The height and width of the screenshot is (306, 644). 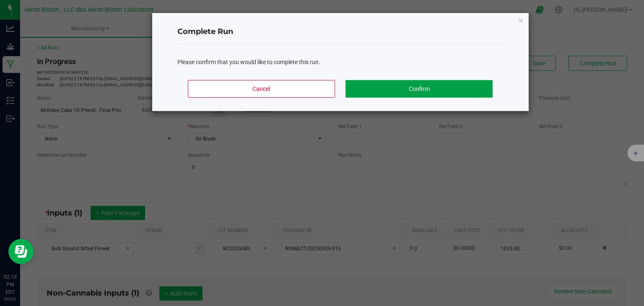 What do you see at coordinates (419, 89) in the screenshot?
I see `button: Confirm` at bounding box center [419, 89].